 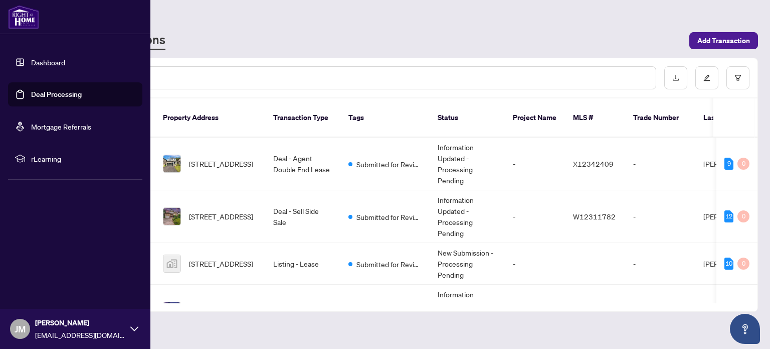 I want to click on button: Open asap, so click(x=745, y=328).